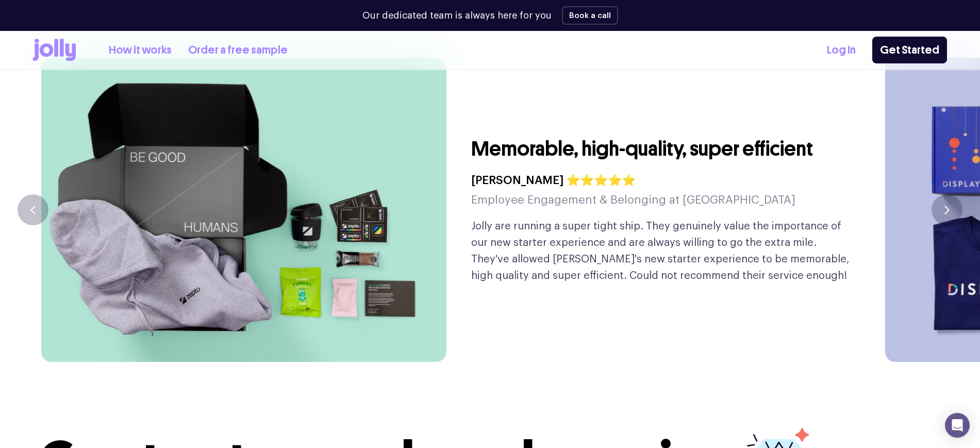 This screenshot has width=980, height=448. I want to click on button: Book a call, so click(590, 16).